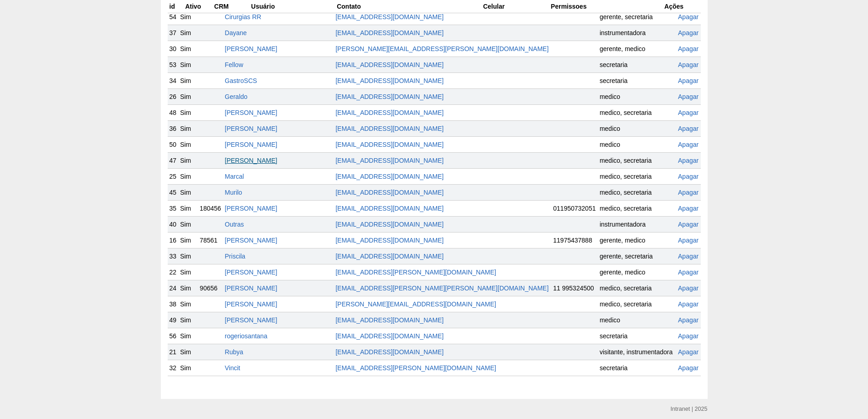 The height and width of the screenshot is (419, 868). What do you see at coordinates (173, 287) in the screenshot?
I see `td: 24` at bounding box center [173, 287].